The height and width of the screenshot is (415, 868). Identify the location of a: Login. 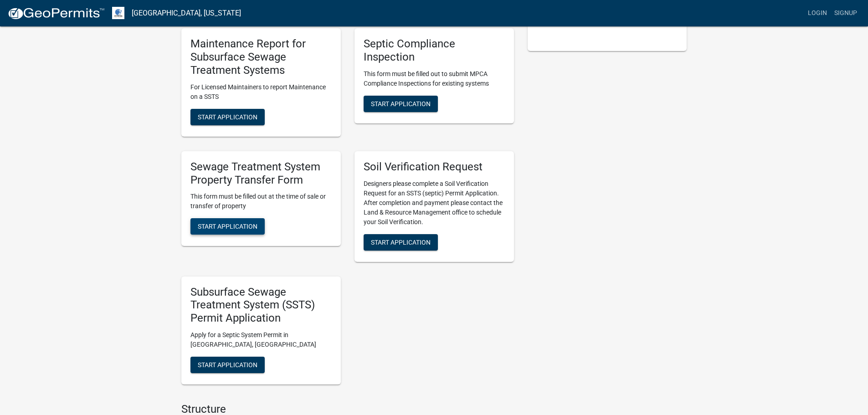
(817, 14).